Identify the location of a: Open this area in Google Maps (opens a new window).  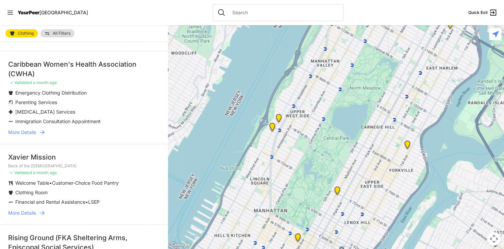
(181, 245).